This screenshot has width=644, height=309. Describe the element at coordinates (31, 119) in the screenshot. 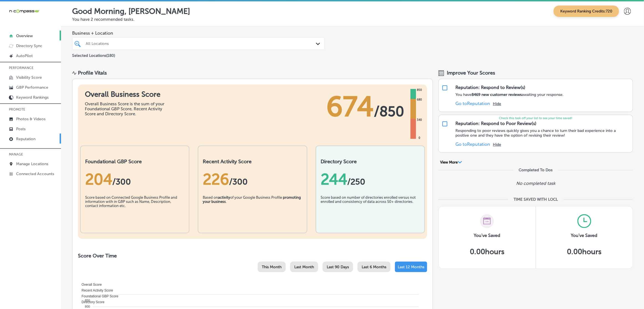

I see `p: Photos & Videos` at that location.